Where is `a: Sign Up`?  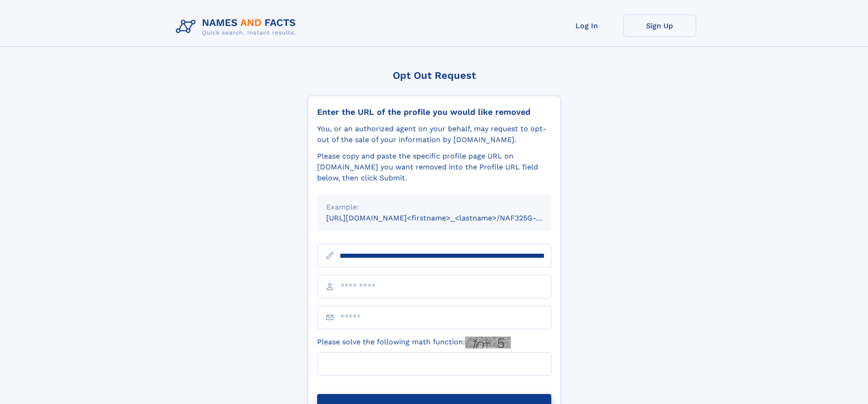 a: Sign Up is located at coordinates (660, 25).